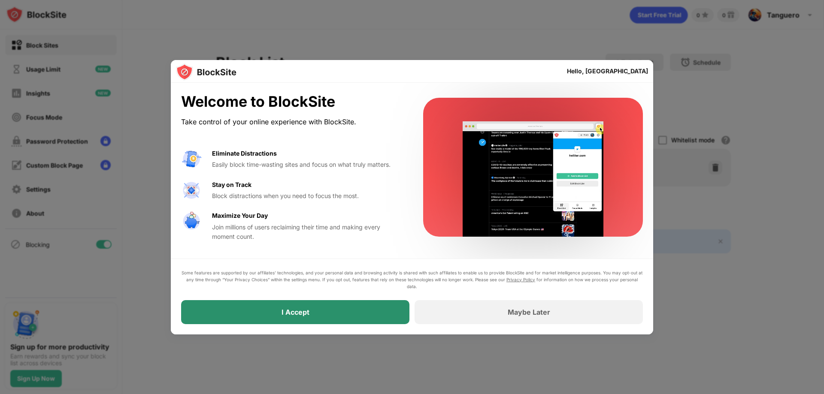 The width and height of the screenshot is (824, 394). I want to click on img: value-focus.svg, so click(191, 191).